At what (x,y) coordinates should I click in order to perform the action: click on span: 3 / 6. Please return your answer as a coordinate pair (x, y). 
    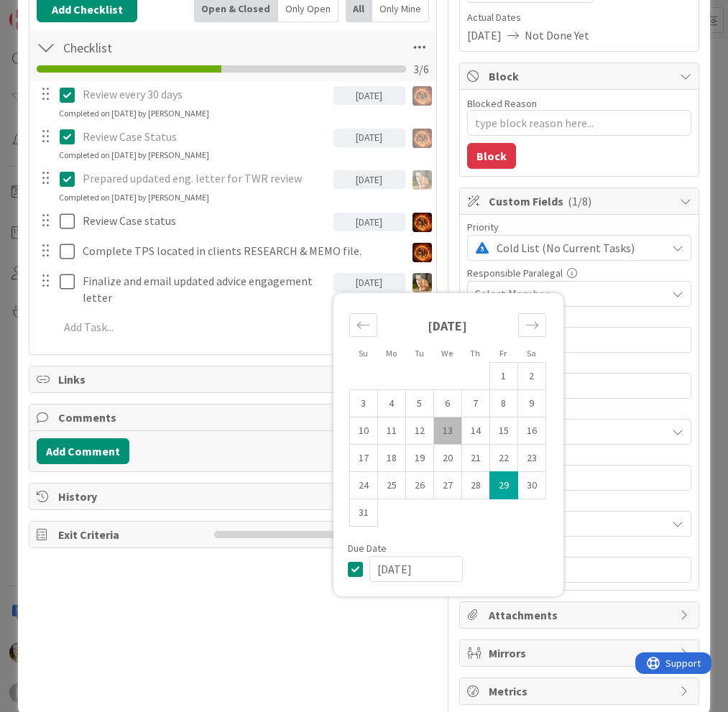
    Looking at the image, I should click on (421, 69).